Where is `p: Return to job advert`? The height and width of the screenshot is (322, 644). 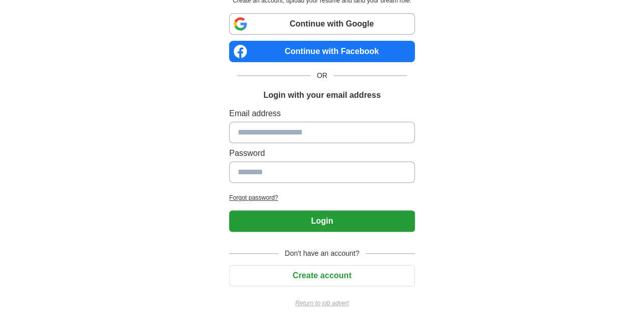 p: Return to job advert is located at coordinates (322, 303).